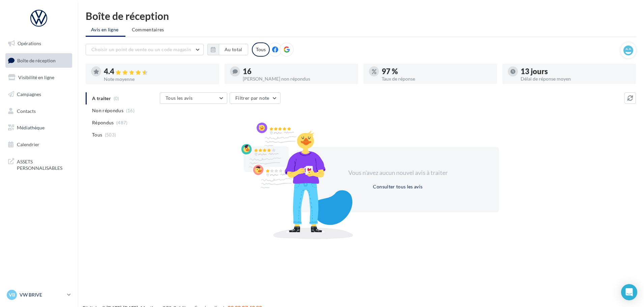  I want to click on span: Boîte de réception, so click(36, 60).